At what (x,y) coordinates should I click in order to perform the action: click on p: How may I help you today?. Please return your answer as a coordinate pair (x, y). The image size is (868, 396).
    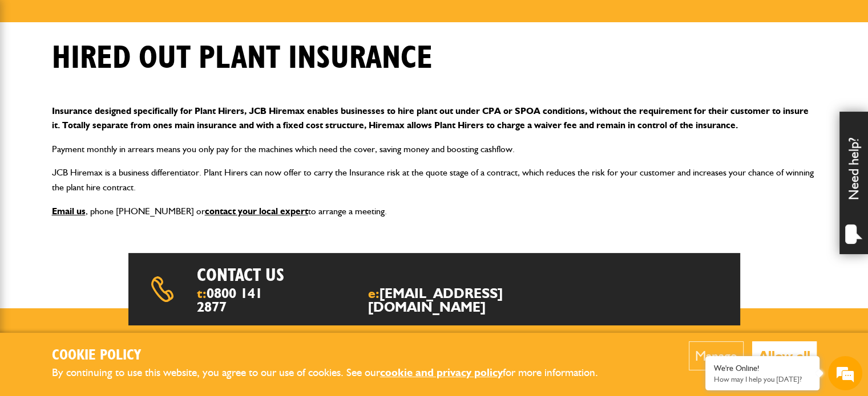
    Looking at the image, I should click on (762, 379).